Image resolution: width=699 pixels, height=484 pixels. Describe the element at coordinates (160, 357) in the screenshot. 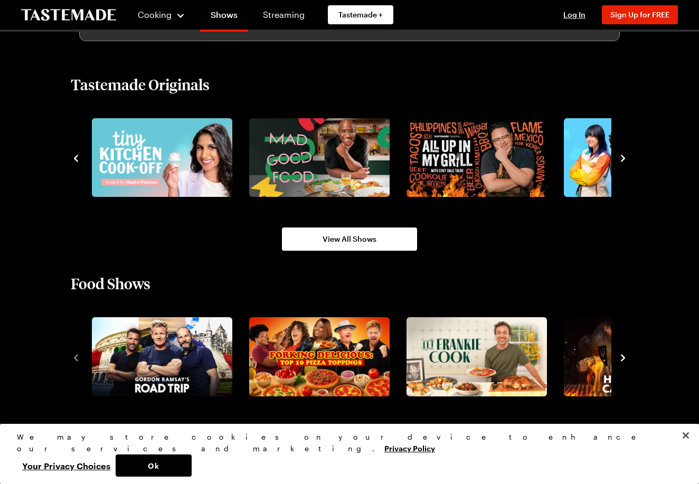

I see `a: Gordon Ramsay's Road Trip` at that location.